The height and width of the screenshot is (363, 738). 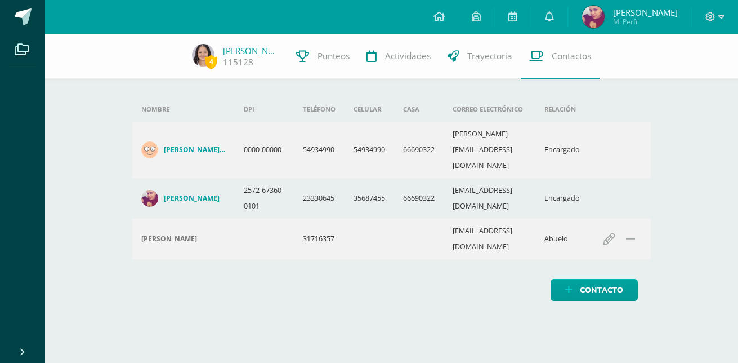 I want to click on th: Correo electrónico, so click(x=489, y=109).